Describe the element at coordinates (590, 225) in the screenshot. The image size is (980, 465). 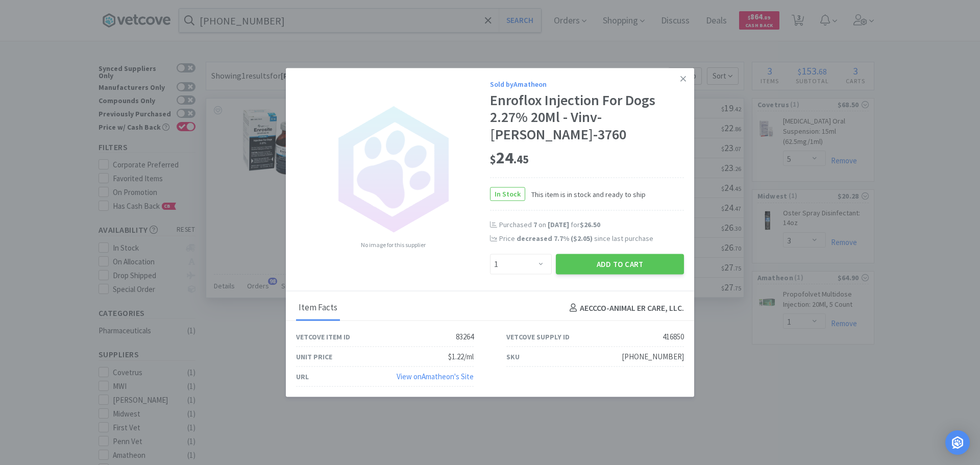
I see `span: $26.50` at that location.